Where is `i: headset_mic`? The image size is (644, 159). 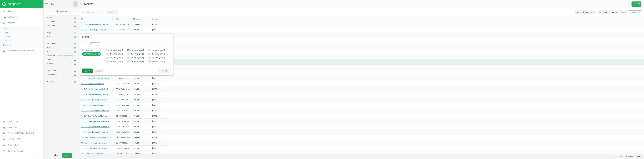
i: headset_mic is located at coordinates (4, 145).